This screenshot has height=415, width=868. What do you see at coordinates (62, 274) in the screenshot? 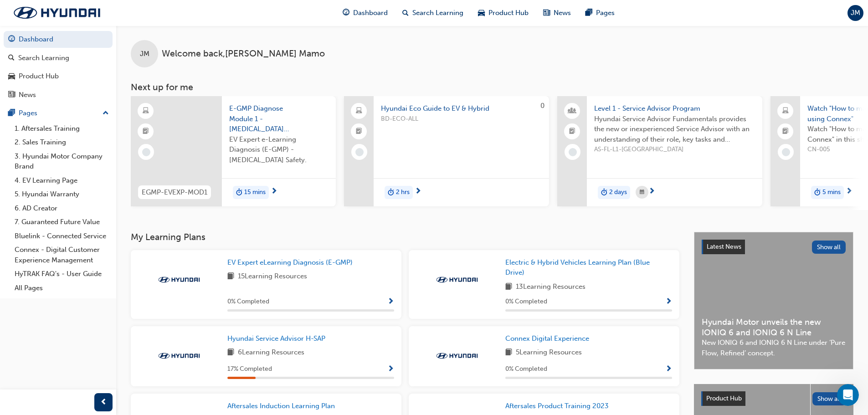
I see `a: HyTRAK FAQ's - User Guide` at bounding box center [62, 274].